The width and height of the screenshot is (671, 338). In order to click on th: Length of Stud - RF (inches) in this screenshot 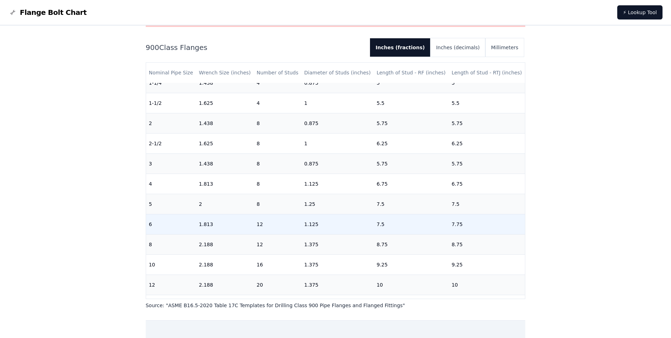, I will do `click(412, 73)`.